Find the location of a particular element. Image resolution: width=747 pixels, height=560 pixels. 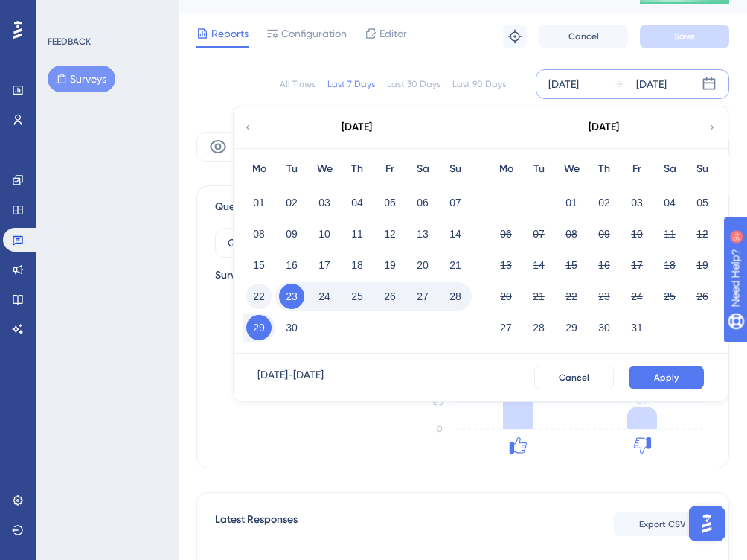

img: launcher-image-alternative-text is located at coordinates (23, 23).